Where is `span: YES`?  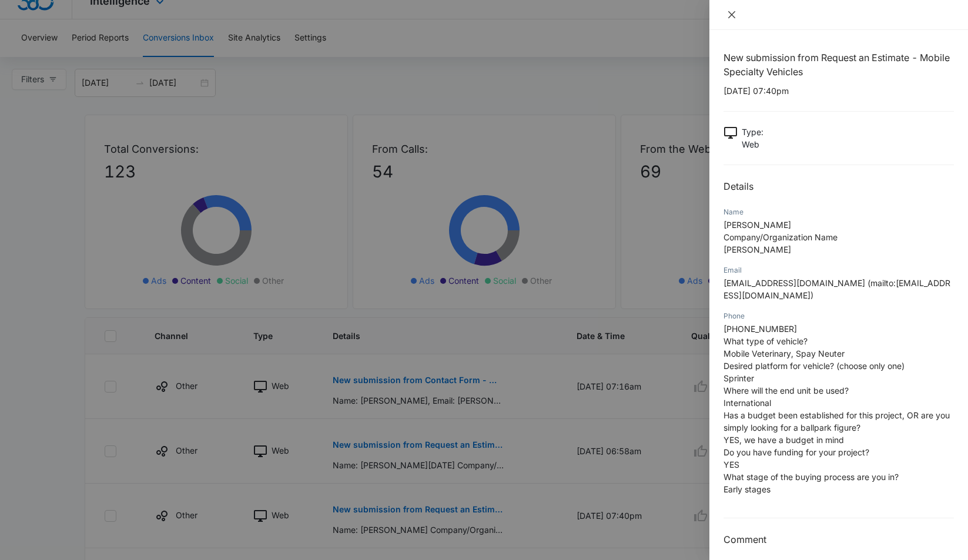 span: YES is located at coordinates (731, 464).